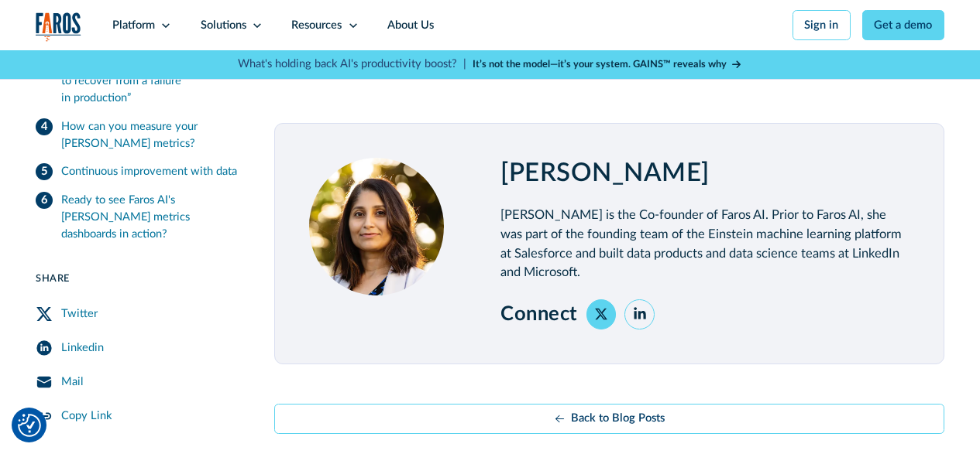  I want to click on a: Copy Link, so click(138, 417).